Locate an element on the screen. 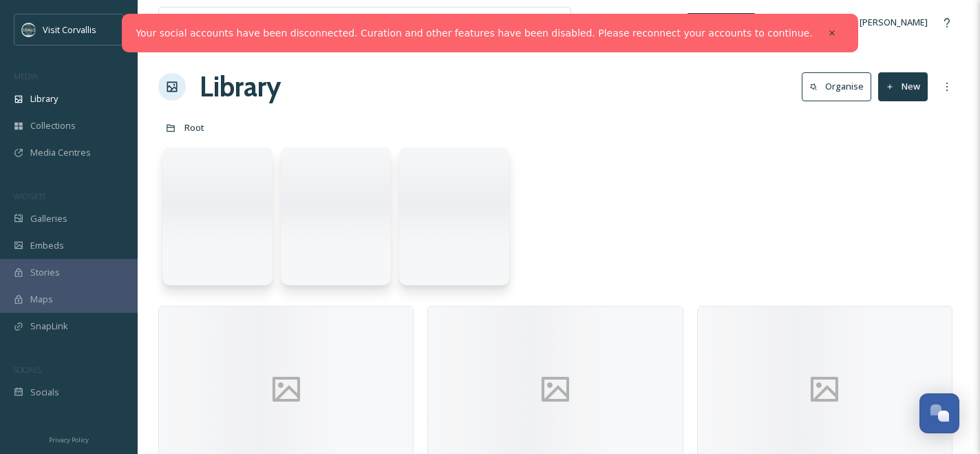 The width and height of the screenshot is (980, 454). span: SOCIALS is located at coordinates (28, 369).